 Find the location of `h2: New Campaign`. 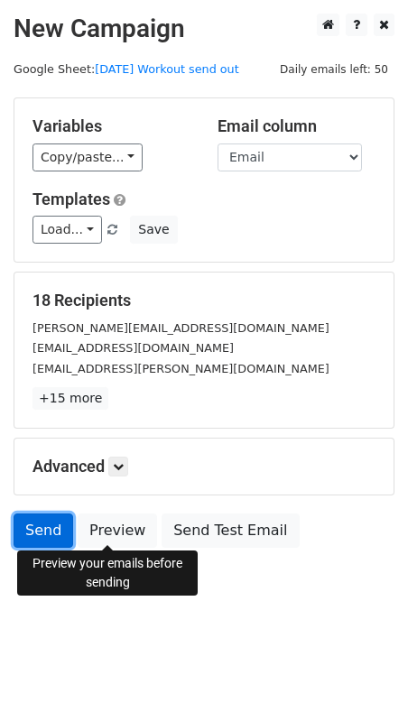

h2: New Campaign is located at coordinates (204, 29).